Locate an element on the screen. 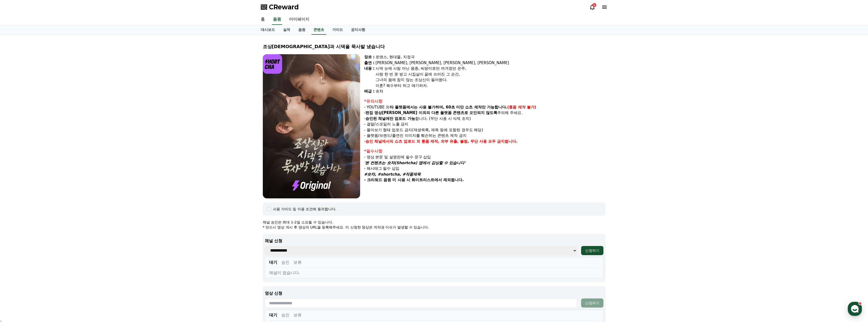 Image resolution: width=868 pixels, height=322 pixels. a: 가이드 is located at coordinates (338, 30).